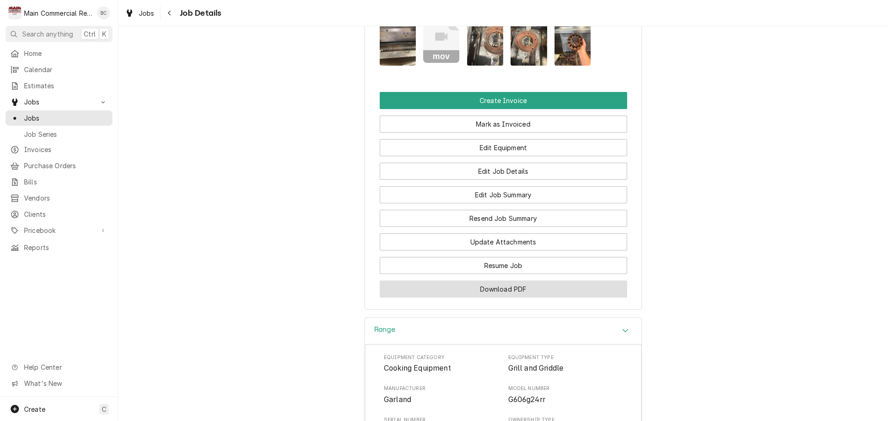 The height and width of the screenshot is (421, 888). Describe the element at coordinates (170, 13) in the screenshot. I see `button: Navigate back` at that location.